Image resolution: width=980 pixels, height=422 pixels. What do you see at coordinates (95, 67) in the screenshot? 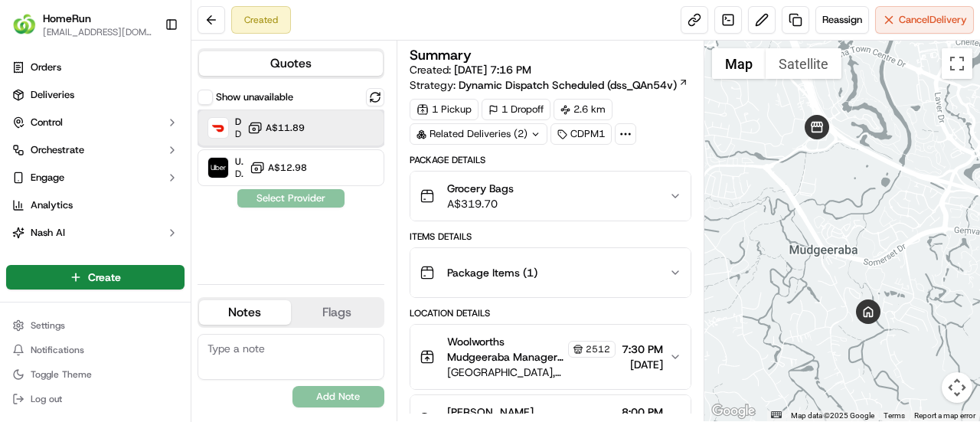
I see `a: Orders` at bounding box center [95, 67].